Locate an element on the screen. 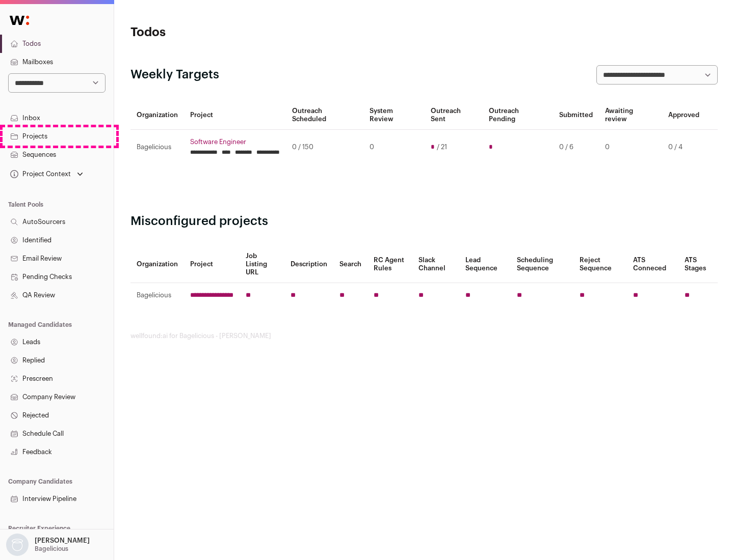 This screenshot has width=734, height=560. th: Lead Sequence is located at coordinates (485, 264).